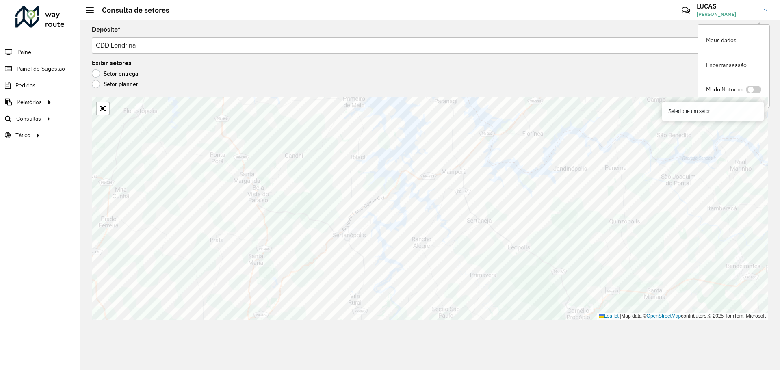 This screenshot has height=370, width=780. What do you see at coordinates (115, 84) in the screenshot?
I see `label: Setor planner` at bounding box center [115, 84].